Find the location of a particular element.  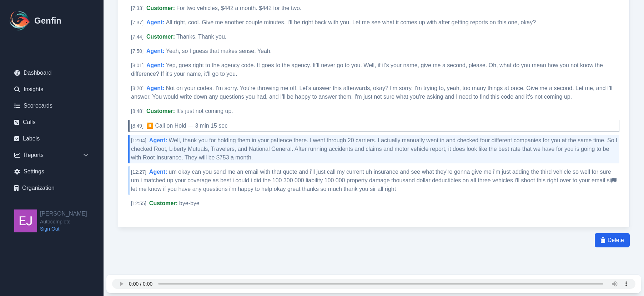

span: [ 8:20 ] is located at coordinates (137, 88).